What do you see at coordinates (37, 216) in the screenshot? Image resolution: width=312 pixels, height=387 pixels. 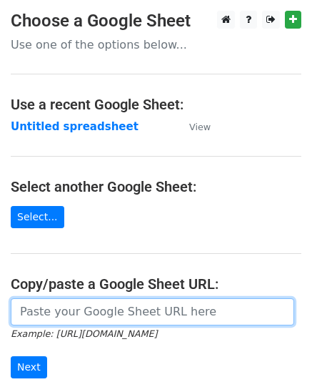 I see `a: Select...` at bounding box center [37, 216].